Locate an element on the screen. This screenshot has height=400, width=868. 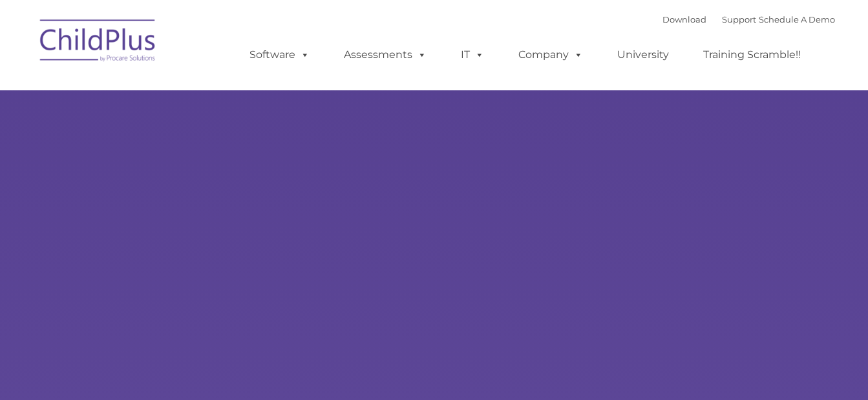
a: IT is located at coordinates (472, 55).